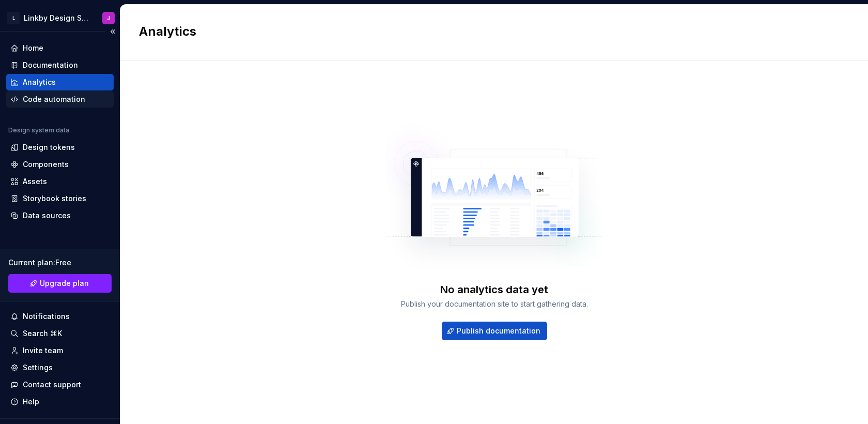 This screenshot has width=868, height=424. Describe the element at coordinates (60, 367) in the screenshot. I see `a: Settings` at that location.